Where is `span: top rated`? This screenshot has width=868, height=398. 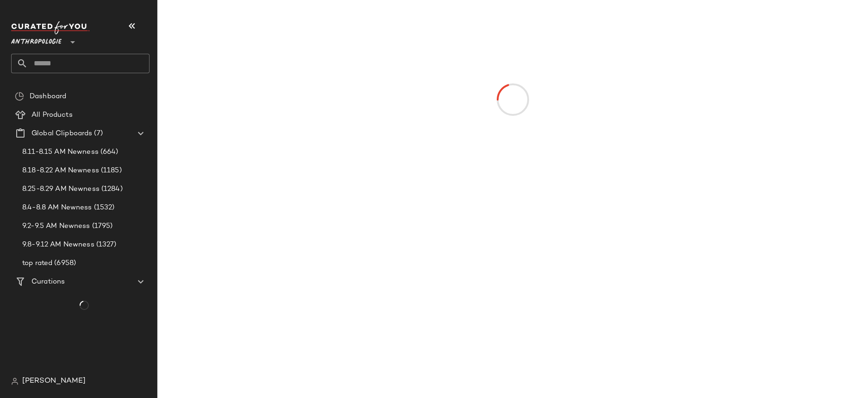 span: top rated is located at coordinates (37, 263).